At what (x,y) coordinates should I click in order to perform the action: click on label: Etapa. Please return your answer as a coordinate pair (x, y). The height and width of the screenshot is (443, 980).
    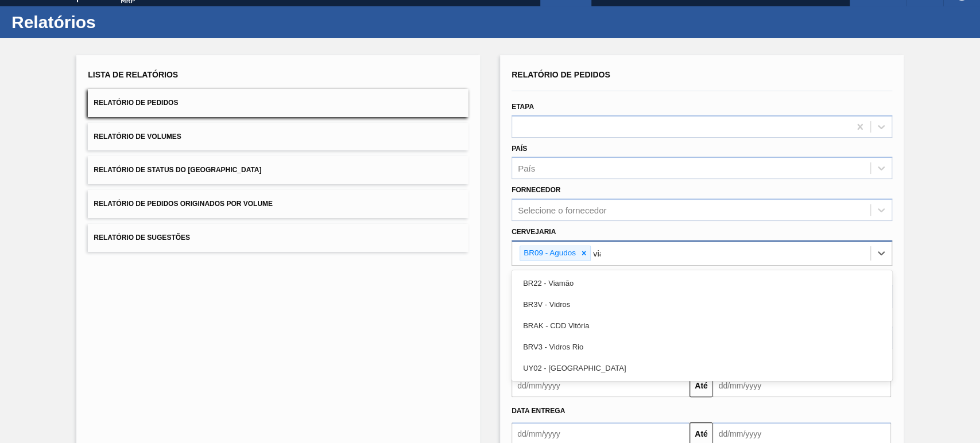
    Looking at the image, I should click on (522, 107).